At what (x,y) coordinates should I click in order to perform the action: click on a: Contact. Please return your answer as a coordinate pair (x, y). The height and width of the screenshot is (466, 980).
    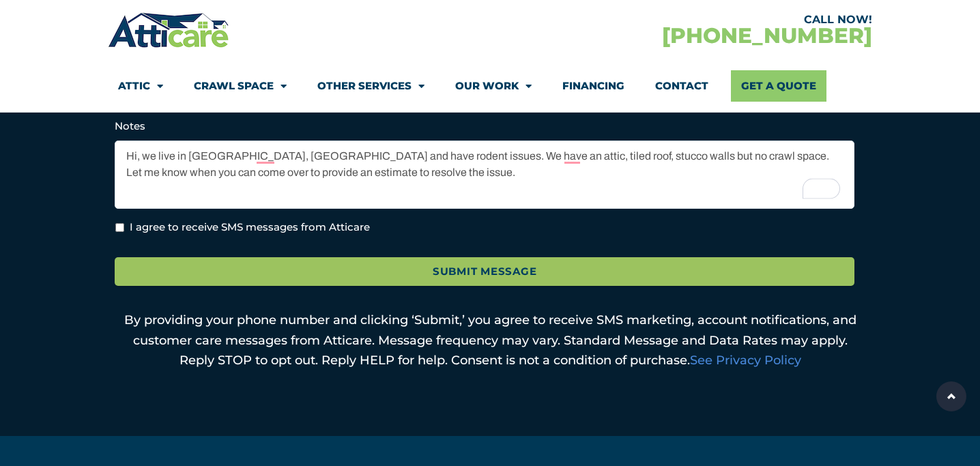
    Looking at the image, I should click on (681, 86).